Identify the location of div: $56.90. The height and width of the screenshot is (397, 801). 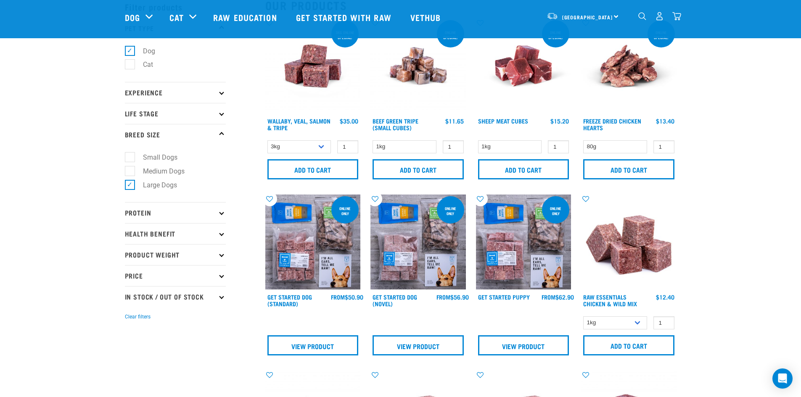
(452, 297).